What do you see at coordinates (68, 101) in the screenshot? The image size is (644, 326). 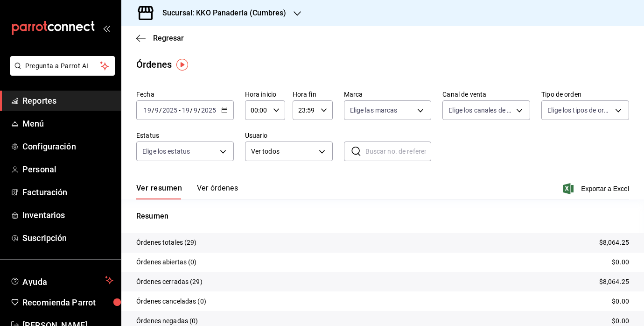 I see `span: Reportes` at bounding box center [68, 101].